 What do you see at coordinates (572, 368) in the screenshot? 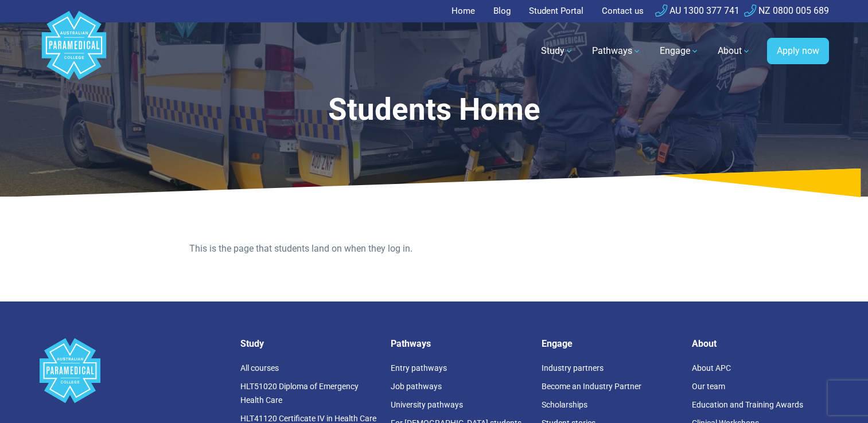
I see `a: Industry partners` at bounding box center [572, 368].